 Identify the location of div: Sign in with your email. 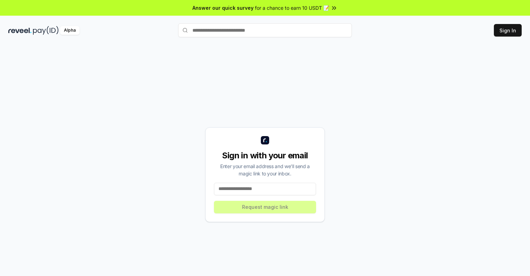
(265, 155).